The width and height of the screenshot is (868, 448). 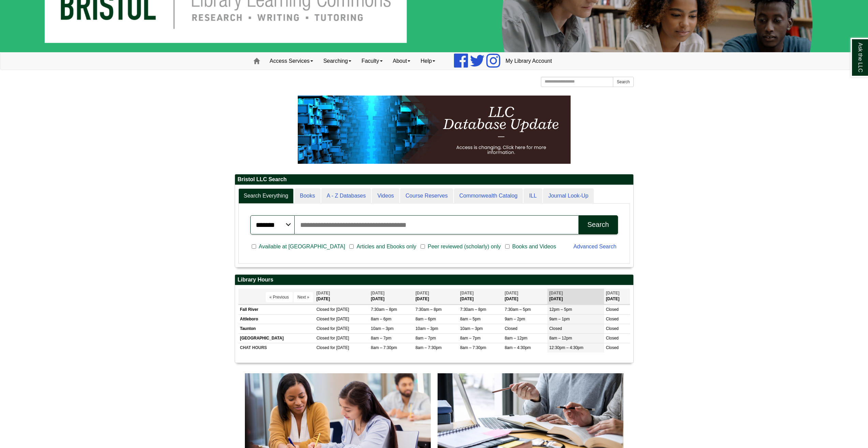 What do you see at coordinates (559, 319) in the screenshot?
I see `span: 9am – 1pm` at bounding box center [559, 319].